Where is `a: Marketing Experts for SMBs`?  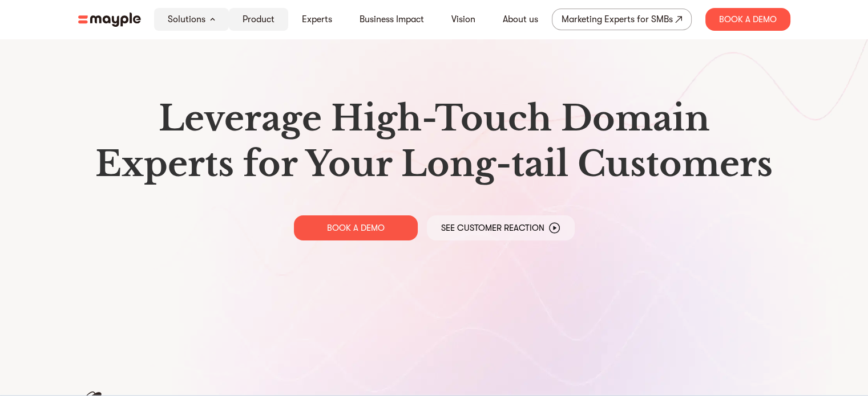
a: Marketing Experts for SMBs is located at coordinates (621, 19).